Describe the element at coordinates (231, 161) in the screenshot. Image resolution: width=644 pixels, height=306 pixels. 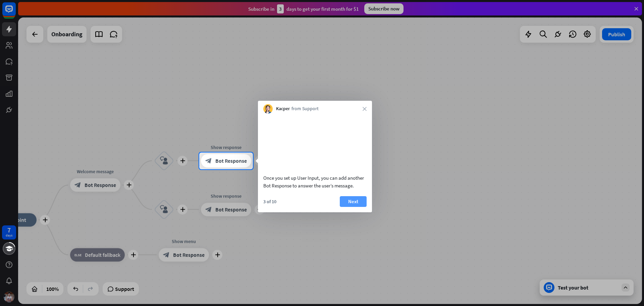
I see `span: Bot Response` at that location.